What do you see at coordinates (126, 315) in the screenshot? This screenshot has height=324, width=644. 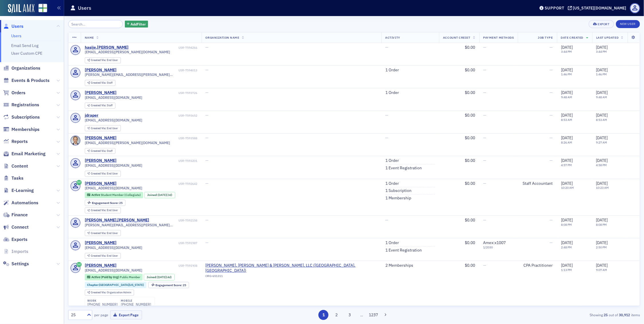 I see `button: Export Page` at bounding box center [126, 315].